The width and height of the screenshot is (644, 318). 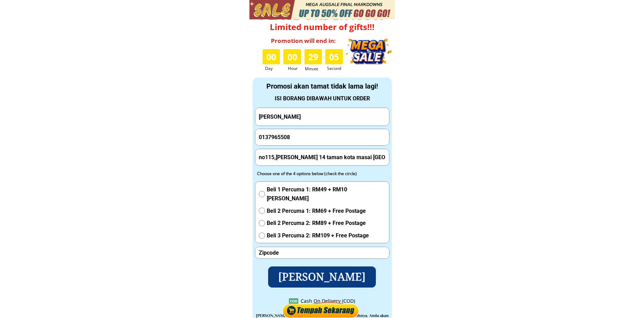 What do you see at coordinates (326, 236) in the screenshot?
I see `span: Beli 3 Percuma 2: RM109 + Free Postage` at bounding box center [326, 236].